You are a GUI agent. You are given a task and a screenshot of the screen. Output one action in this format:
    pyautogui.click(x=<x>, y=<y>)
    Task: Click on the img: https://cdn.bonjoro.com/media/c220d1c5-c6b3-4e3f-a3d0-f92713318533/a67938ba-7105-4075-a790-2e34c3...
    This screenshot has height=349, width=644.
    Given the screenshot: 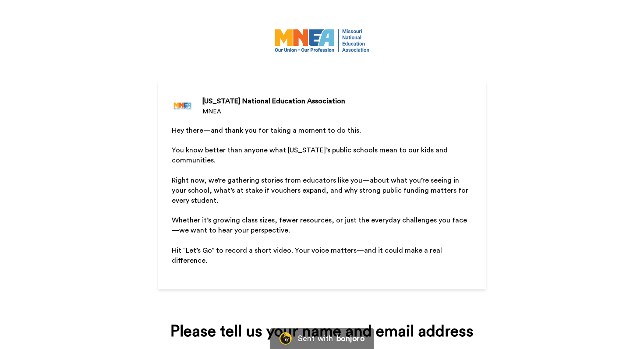 What is the action you would take?
    pyautogui.click(x=322, y=40)
    